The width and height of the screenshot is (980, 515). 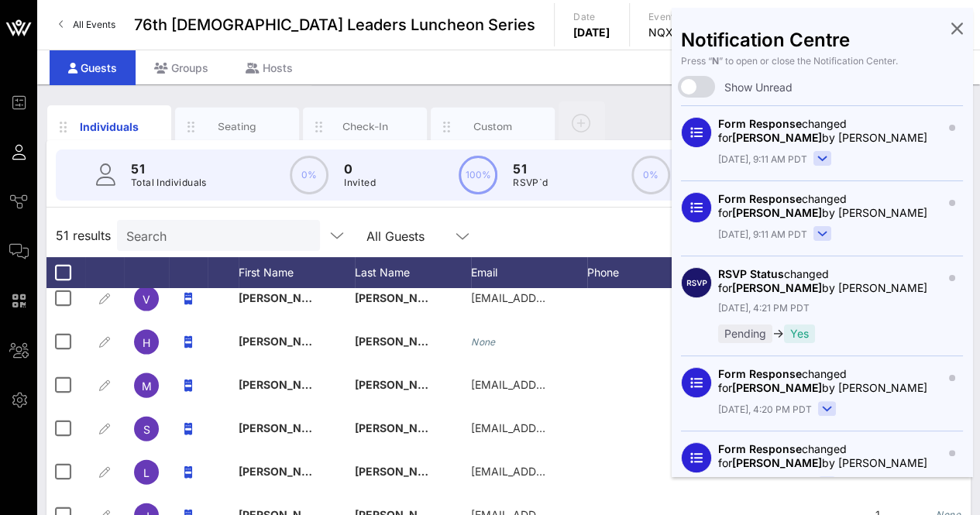 What do you see at coordinates (751, 274) in the screenshot?
I see `span: RSVP Status` at bounding box center [751, 274].